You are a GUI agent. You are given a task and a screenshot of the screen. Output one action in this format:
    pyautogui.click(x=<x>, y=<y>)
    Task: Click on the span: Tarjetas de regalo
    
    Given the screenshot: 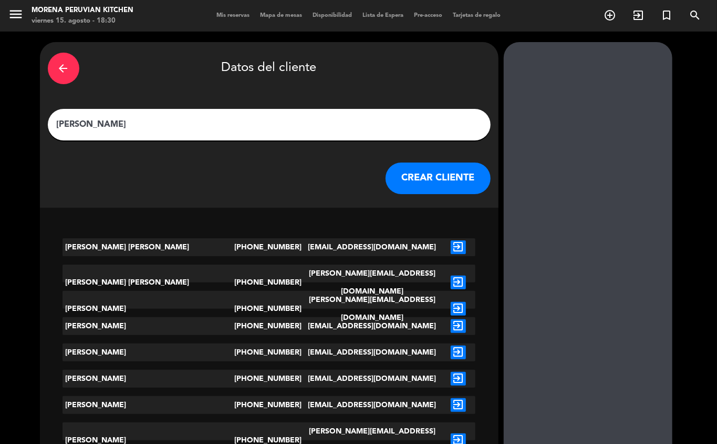 What is the action you would take?
    pyautogui.click(x=477, y=15)
    